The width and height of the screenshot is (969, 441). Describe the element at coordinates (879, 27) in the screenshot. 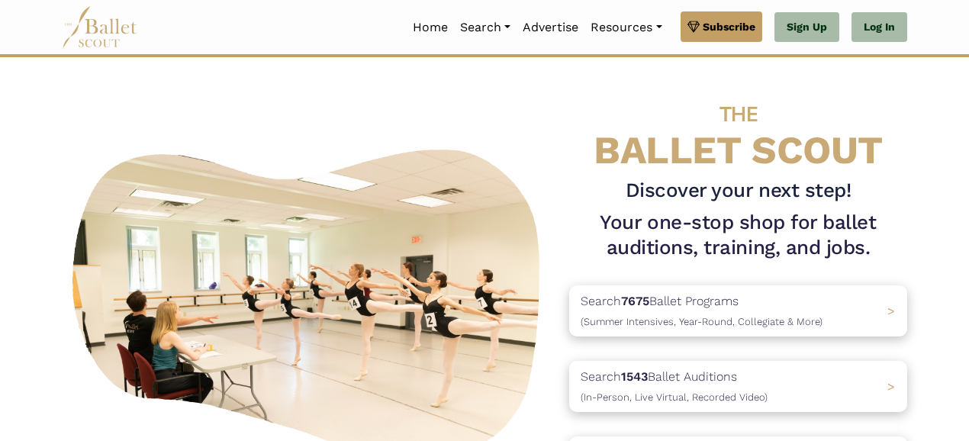

I see `a: Log In` at that location.